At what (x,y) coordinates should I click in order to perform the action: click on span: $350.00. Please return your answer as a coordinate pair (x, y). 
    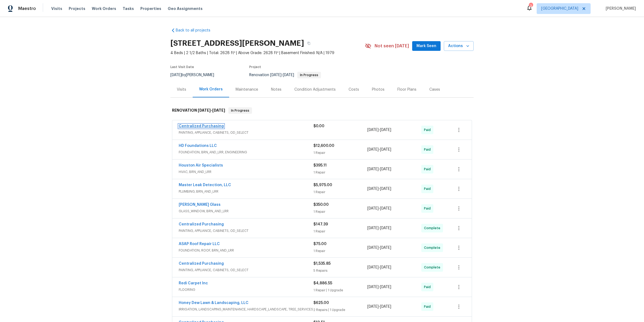
    Looking at the image, I should click on (321, 204).